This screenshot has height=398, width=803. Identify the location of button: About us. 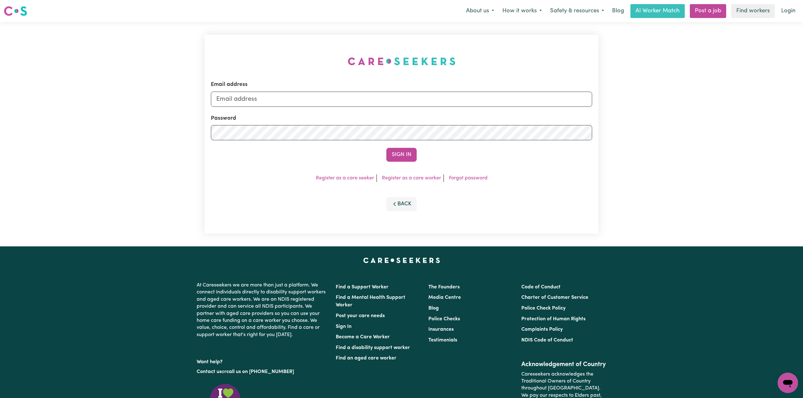
(480, 11).